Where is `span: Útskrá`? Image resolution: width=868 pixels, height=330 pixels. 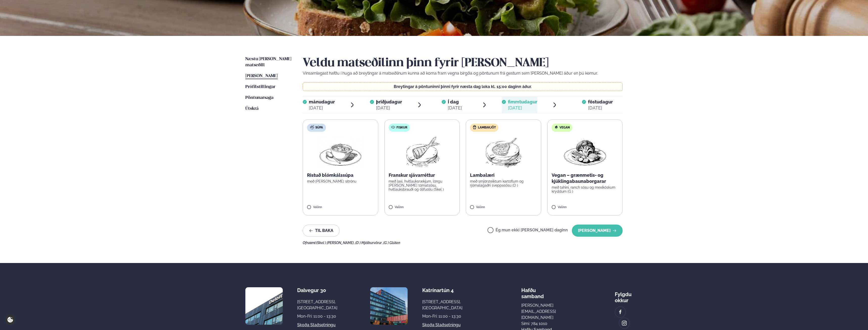 span: Útskrá is located at coordinates (252, 108).